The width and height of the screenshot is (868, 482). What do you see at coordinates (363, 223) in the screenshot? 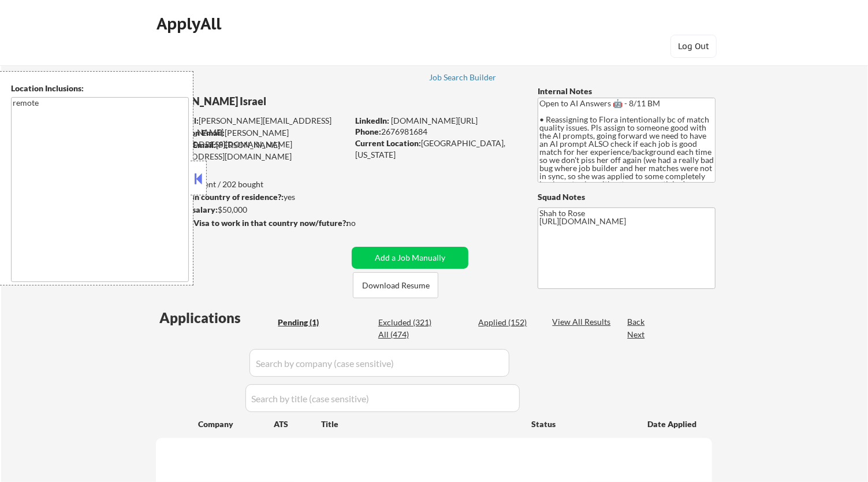
I see `div: no` at bounding box center [363, 223].